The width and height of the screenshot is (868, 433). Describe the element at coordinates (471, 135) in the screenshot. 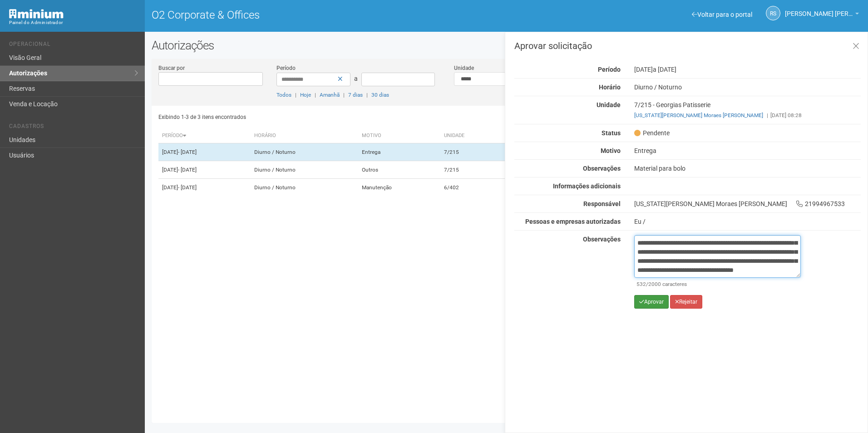

I see `th: Unidade` at that location.